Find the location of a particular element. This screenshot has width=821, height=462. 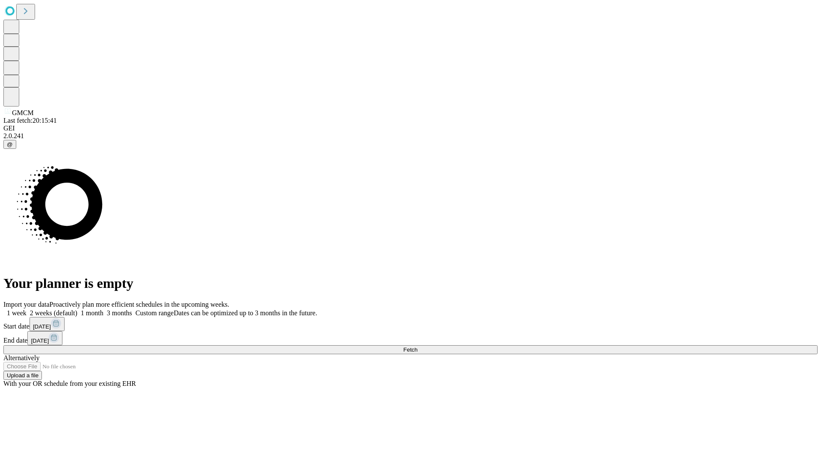

span: 1 week is located at coordinates (17, 313).